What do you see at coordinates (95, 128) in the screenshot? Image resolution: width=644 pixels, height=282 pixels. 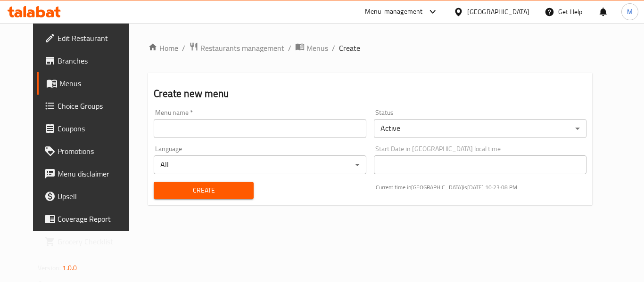 I see `span: Coupons` at bounding box center [95, 128].